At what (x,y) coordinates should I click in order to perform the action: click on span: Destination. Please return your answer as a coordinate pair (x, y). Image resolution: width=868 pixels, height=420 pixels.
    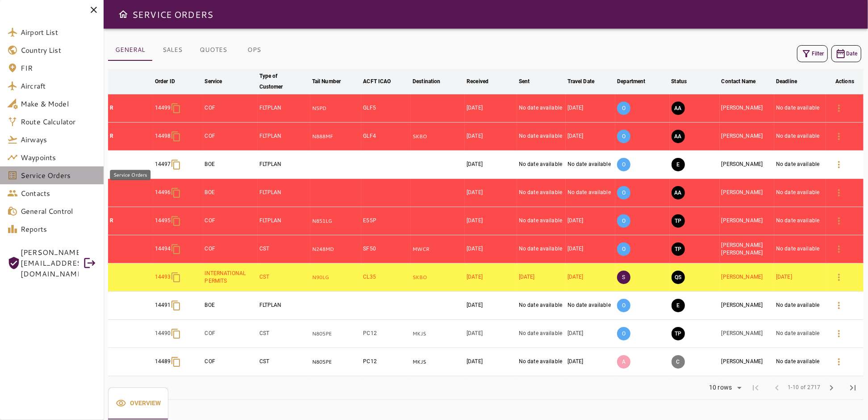
    Looking at the image, I should click on (433, 81).